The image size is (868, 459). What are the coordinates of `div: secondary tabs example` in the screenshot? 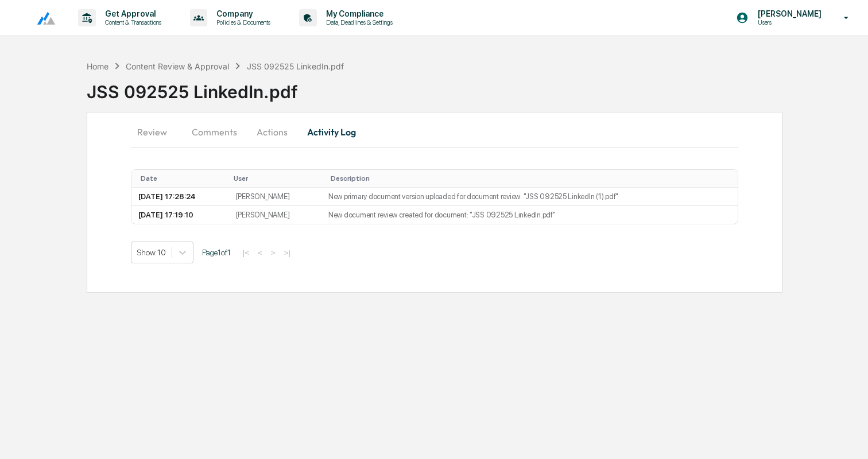 It's located at (435, 132).